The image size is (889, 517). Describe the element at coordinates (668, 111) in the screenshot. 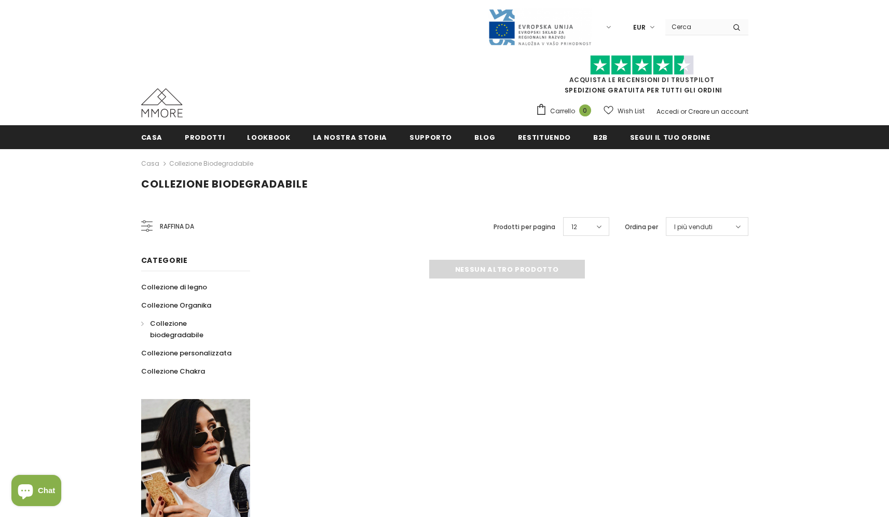

I see `a: Accedi` at that location.